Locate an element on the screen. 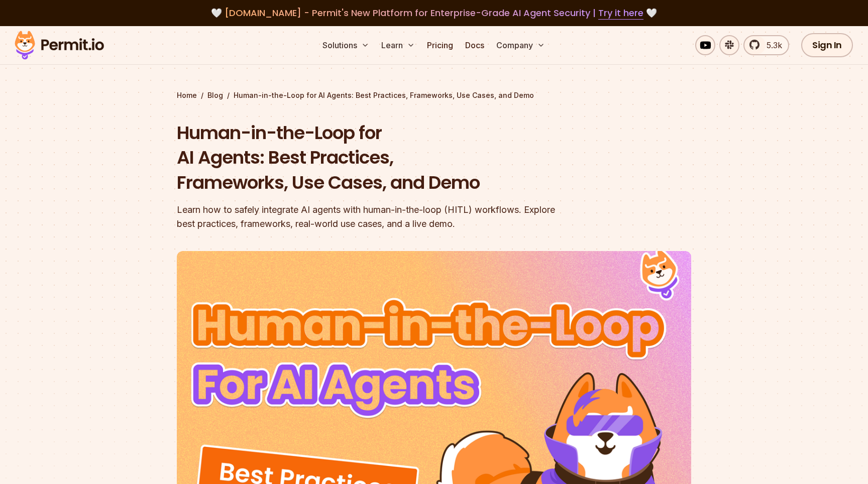 Image resolution: width=868 pixels, height=484 pixels. div: Learn how to safely integrate AI agents with human-in-the-loop (HITL) workflows. Explore best pra... is located at coordinates (370, 216).